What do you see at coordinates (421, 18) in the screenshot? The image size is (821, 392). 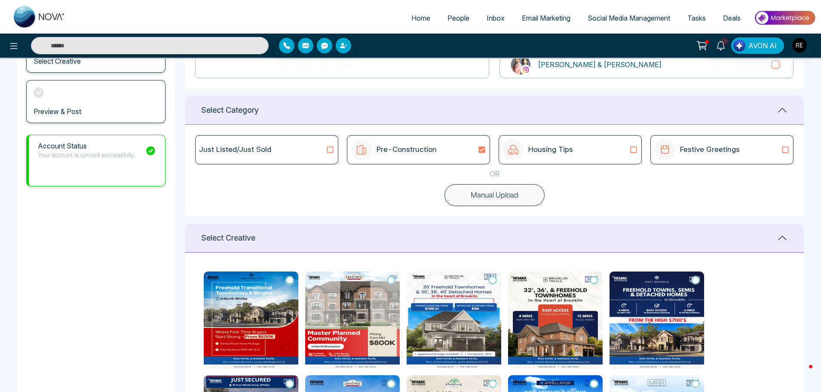 I see `a: Home` at bounding box center [421, 18].